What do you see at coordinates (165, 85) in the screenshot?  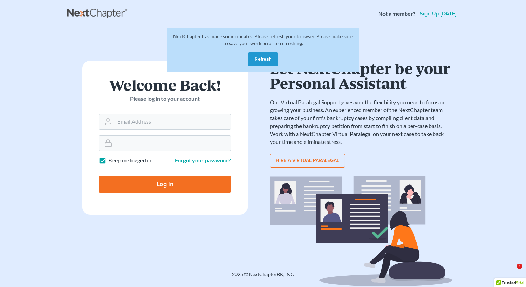 I see `h1: Welcome Back!` at bounding box center [165, 85].